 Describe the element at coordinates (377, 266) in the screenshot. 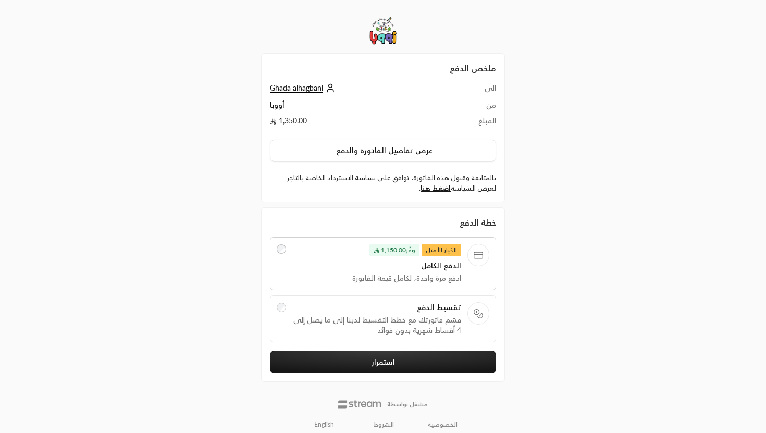

I see `span: الدفع الكامل` at that location.